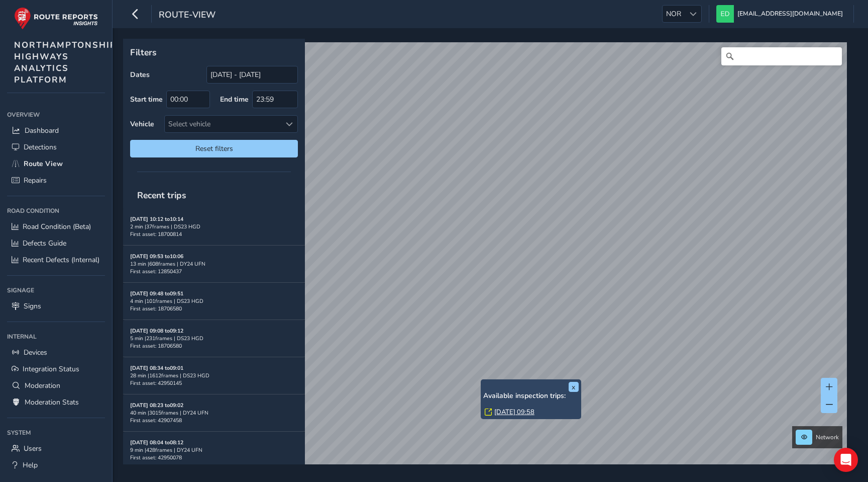 Image resolution: width=868 pixels, height=482 pixels. What do you see at coordinates (31, 465) in the screenshot?
I see `span: Help` at bounding box center [31, 465].